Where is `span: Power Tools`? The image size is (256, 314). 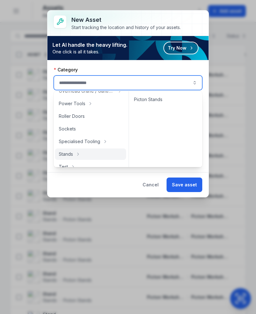
span: Power Tools is located at coordinates (72, 104).